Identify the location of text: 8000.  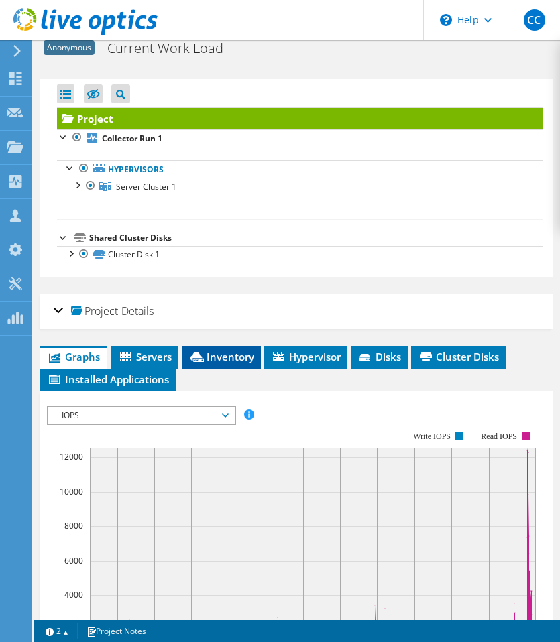
(74, 526).